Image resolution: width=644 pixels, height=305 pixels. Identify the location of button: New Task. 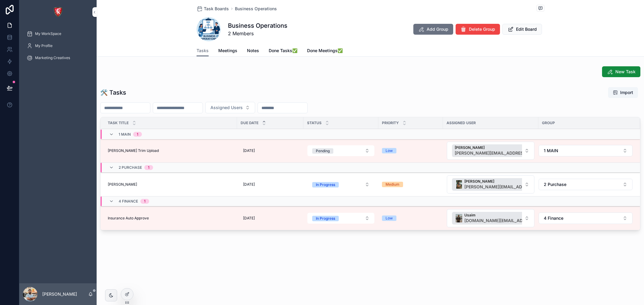
(621, 71).